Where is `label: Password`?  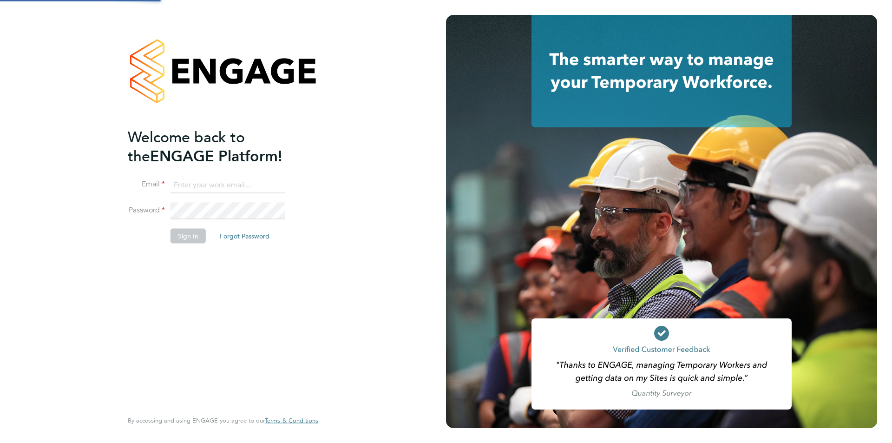
label: Password is located at coordinates (146, 210).